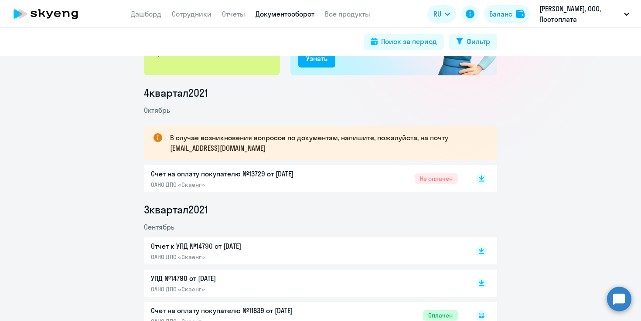 The image size is (641, 321). What do you see at coordinates (478, 41) in the screenshot?
I see `div: Фильтр` at bounding box center [478, 41].